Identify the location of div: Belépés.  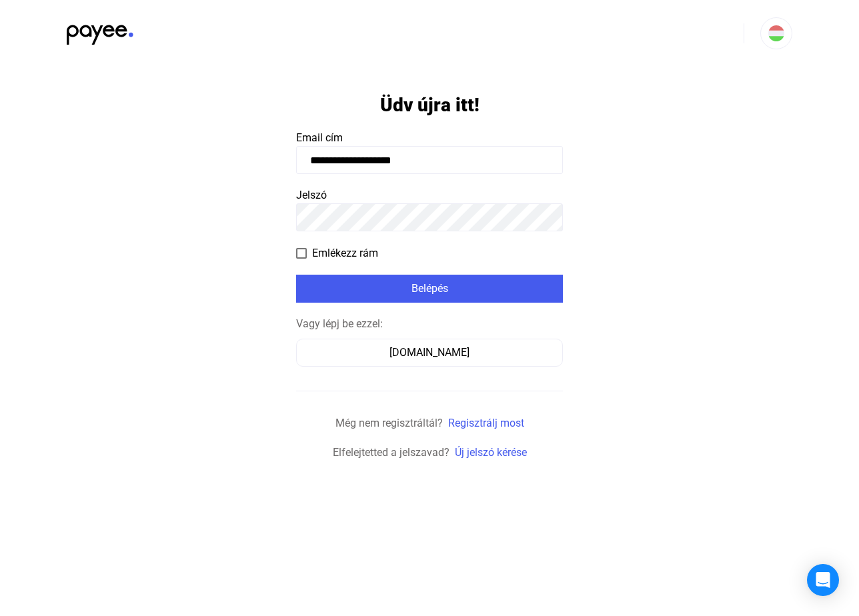
(430, 289).